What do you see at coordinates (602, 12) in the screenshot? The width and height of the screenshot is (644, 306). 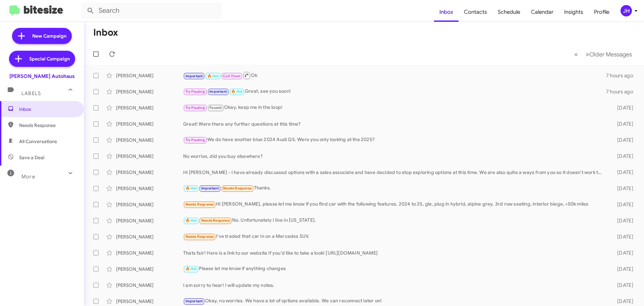 I see `span: Profile` at bounding box center [602, 12].